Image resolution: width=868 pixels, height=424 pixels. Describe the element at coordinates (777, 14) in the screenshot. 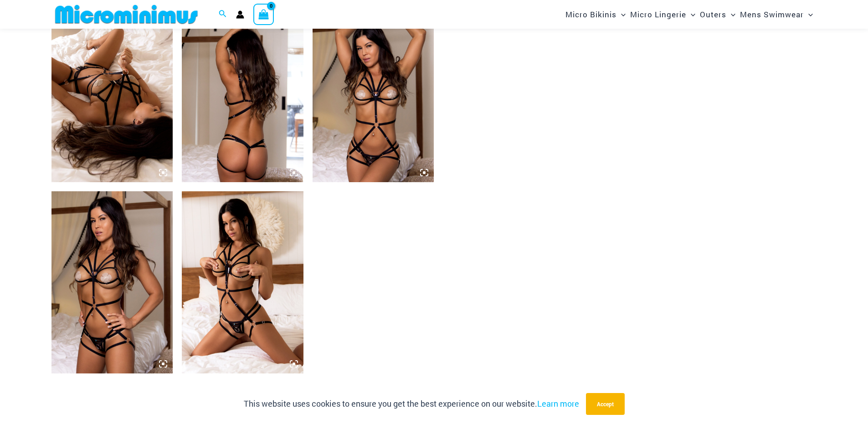

I see `a: Mens SwimwearMenu ToggleMenu Toggle` at that location.